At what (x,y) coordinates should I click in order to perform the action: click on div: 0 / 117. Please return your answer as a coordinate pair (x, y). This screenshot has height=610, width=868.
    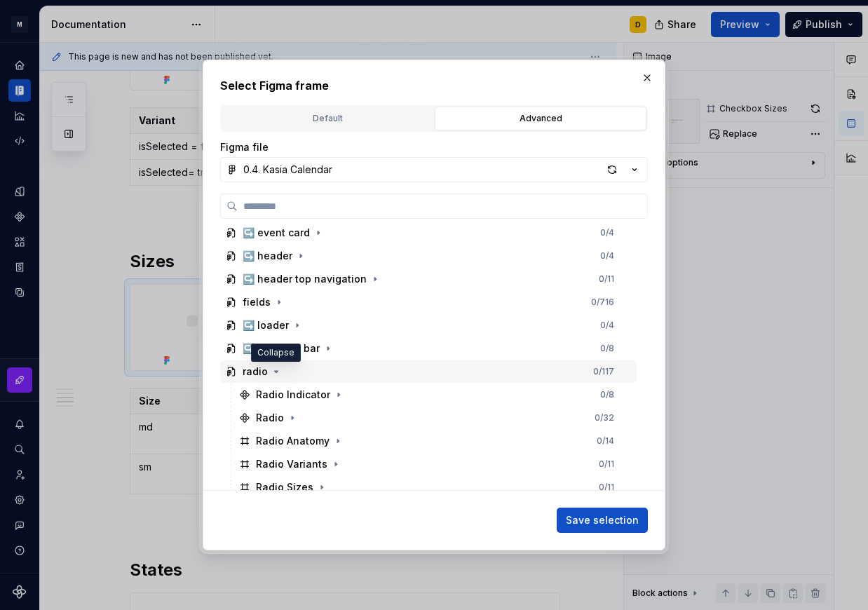
    Looking at the image, I should click on (603, 371).